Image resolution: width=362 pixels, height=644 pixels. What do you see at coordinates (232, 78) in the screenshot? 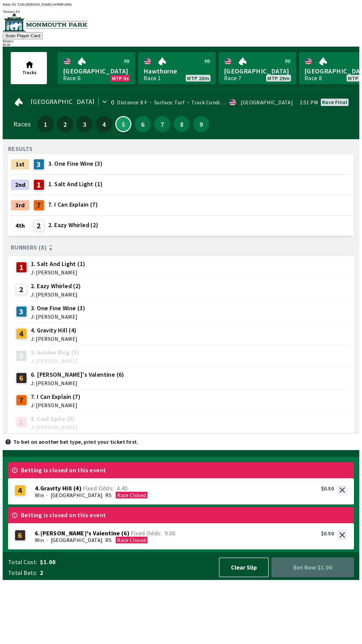
I see `div: Race 7` at bounding box center [232, 78].